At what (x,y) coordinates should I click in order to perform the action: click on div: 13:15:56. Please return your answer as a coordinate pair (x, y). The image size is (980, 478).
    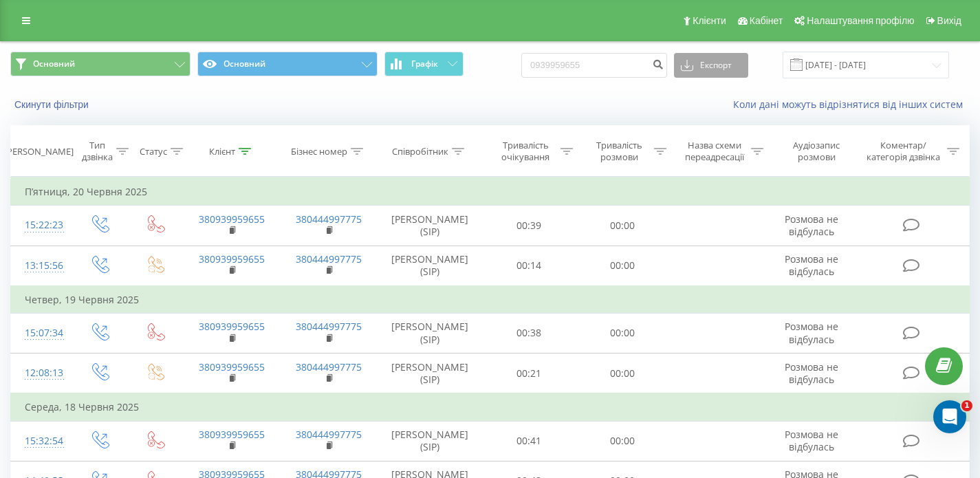
    Looking at the image, I should click on (40, 265).